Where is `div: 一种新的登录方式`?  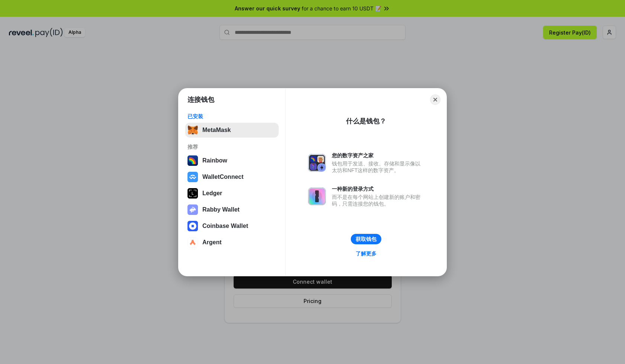 div: 一种新的登录方式 is located at coordinates (378, 189).